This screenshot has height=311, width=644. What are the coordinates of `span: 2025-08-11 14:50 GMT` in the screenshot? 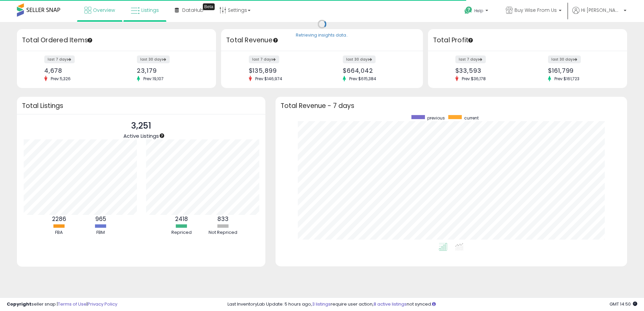 It's located at (624, 304).